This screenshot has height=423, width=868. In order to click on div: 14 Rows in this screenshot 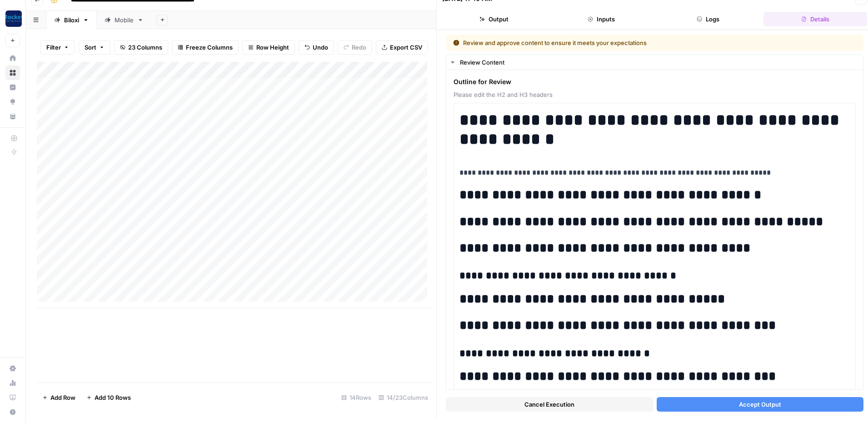, I will do `click(356, 397)`.